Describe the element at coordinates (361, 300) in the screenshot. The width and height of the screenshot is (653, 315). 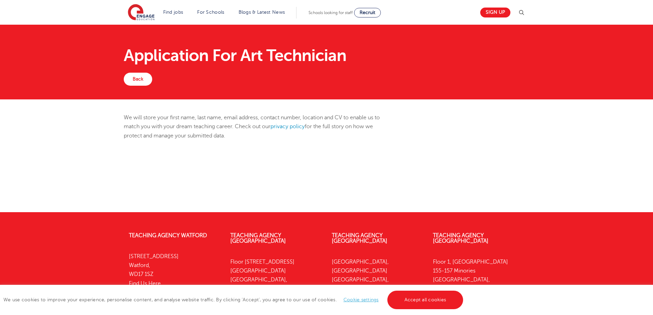
I see `a: Cookie settings` at that location.